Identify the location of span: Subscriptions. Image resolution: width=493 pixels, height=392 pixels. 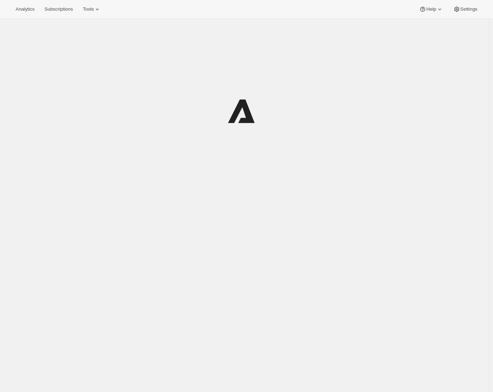
(59, 9).